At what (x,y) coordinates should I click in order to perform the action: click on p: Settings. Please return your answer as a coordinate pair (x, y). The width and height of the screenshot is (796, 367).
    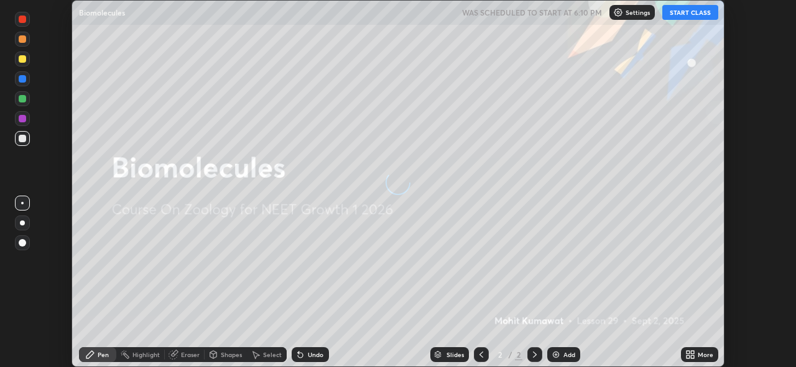
    Looking at the image, I should click on (637, 12).